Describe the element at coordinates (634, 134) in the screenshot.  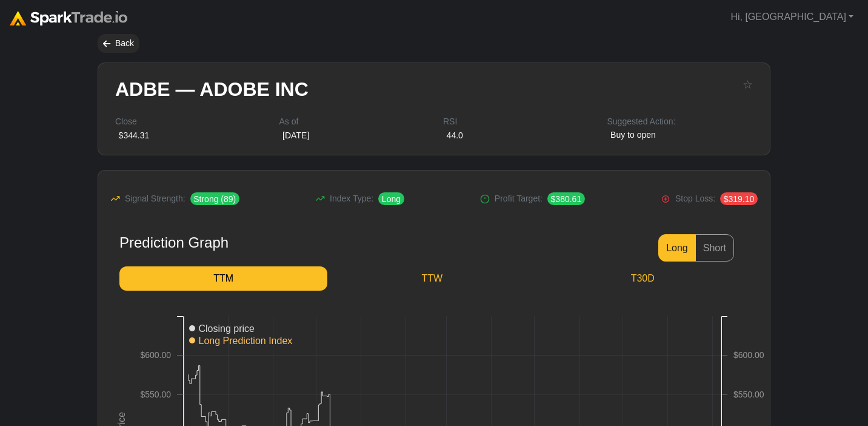
I see `span: Buy to open` at that location.